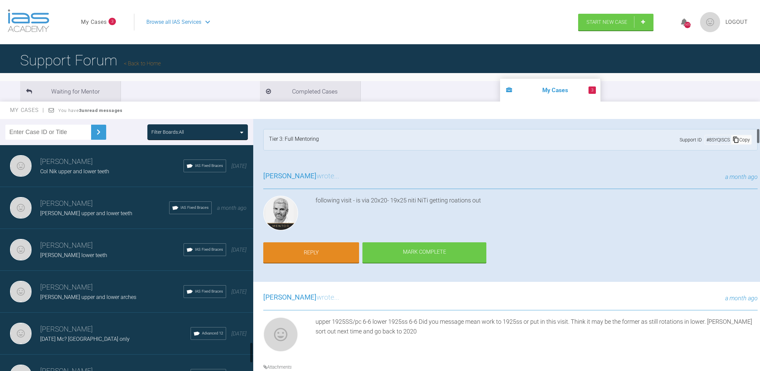 The image size is (760, 371). Describe the element at coordinates (616, 22) in the screenshot. I see `a: Start New Case` at that location.